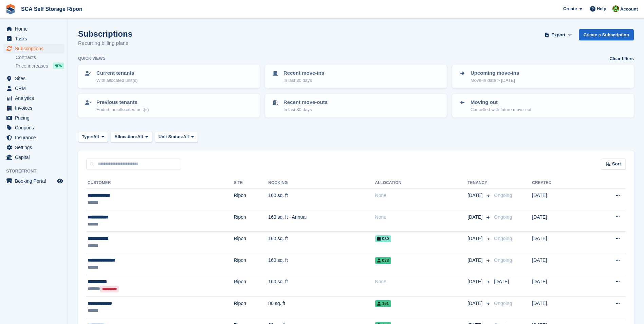 Image resolution: width=644 pixels, height=324 pixels. I want to click on a: Contracts, so click(40, 58).